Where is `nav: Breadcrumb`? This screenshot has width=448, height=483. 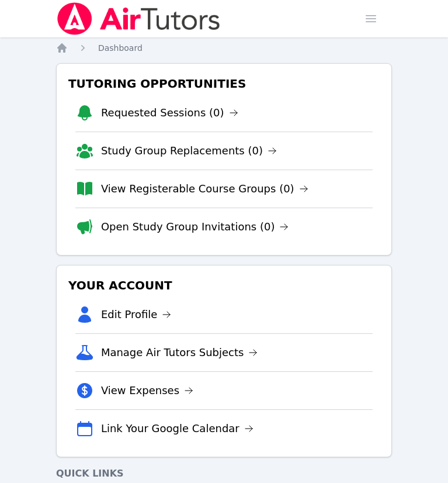
nav: Breadcrumb is located at coordinates (224, 48).